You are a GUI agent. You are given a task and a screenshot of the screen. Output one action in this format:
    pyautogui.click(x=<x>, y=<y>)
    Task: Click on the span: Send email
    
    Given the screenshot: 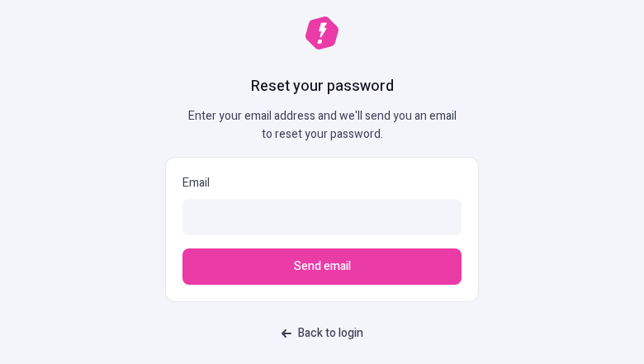 What is the action you would take?
    pyautogui.click(x=322, y=267)
    